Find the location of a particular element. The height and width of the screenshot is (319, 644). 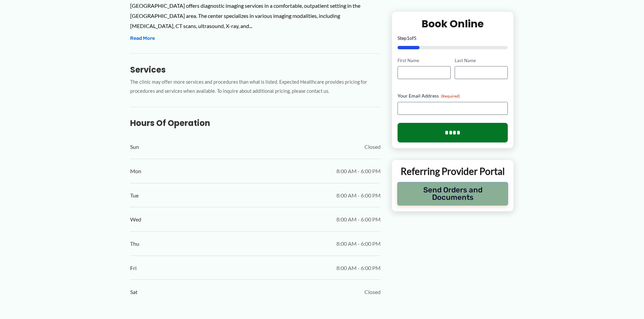

span: Tue is located at coordinates (134, 196).